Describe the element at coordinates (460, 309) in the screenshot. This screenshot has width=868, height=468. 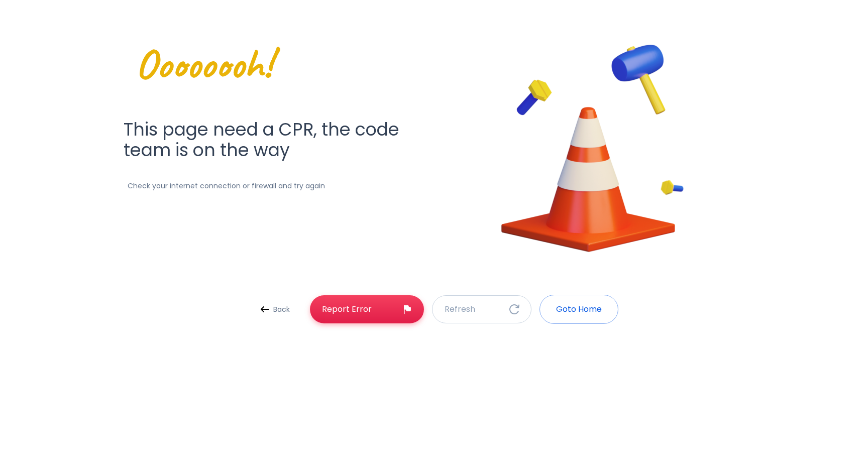
I see `p: Refresh` at that location.